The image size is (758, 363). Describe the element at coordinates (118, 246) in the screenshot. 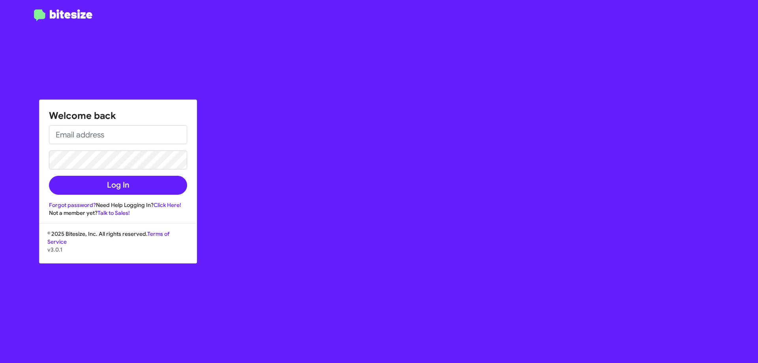

I see `div: © 2025 Bitesize, Inc. All rights reserved.` at that location.